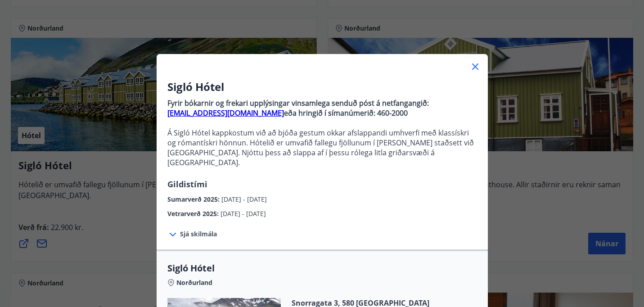  Describe the element at coordinates (187, 184) in the screenshot. I see `span: Gildistími` at that location.